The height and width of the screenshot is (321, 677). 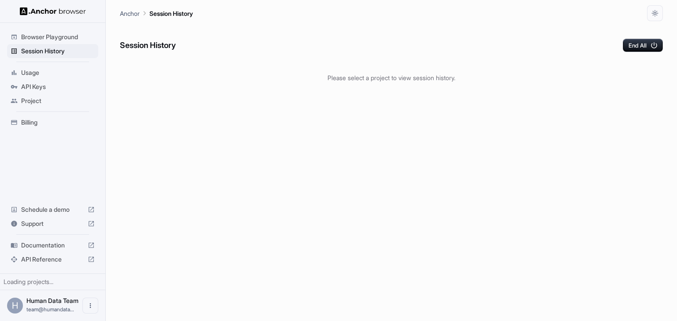 I want to click on button: End All, so click(x=642, y=45).